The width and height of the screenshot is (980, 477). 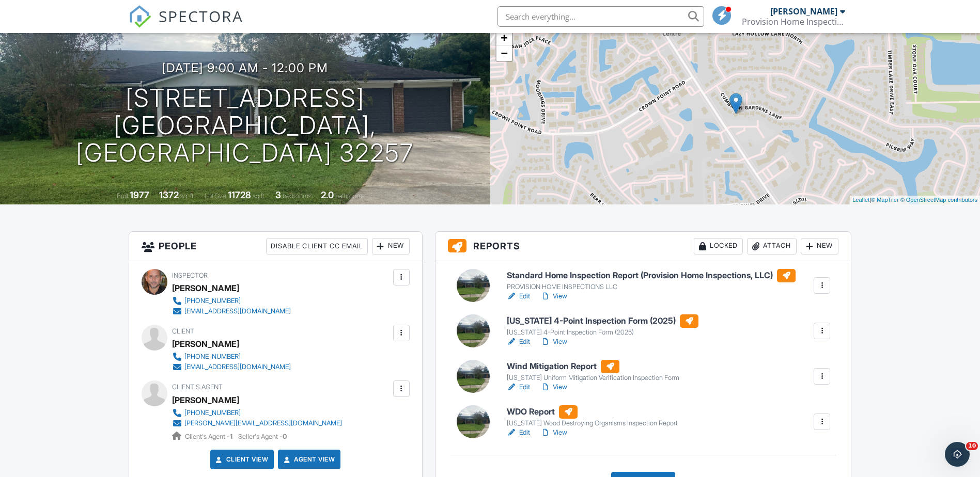 I want to click on a: Standard Home Inspection Report (Provision Home Inspections, LLC) PROVISION HOME INSPECTIONS LLC, so click(x=651, y=280).